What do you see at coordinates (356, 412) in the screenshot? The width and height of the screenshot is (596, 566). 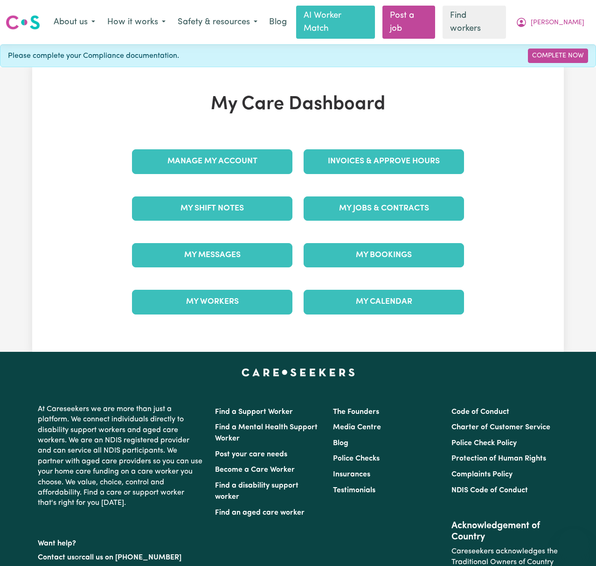 I see `a: The Founders` at bounding box center [356, 412].